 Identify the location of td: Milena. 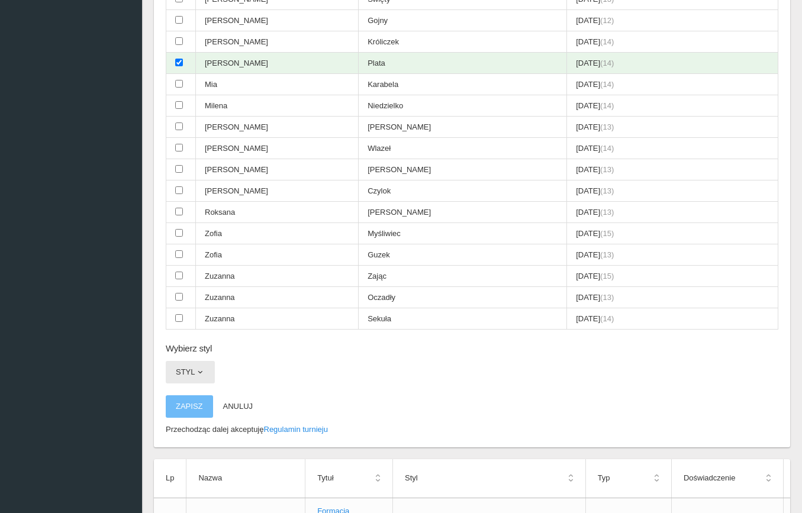
(277, 106).